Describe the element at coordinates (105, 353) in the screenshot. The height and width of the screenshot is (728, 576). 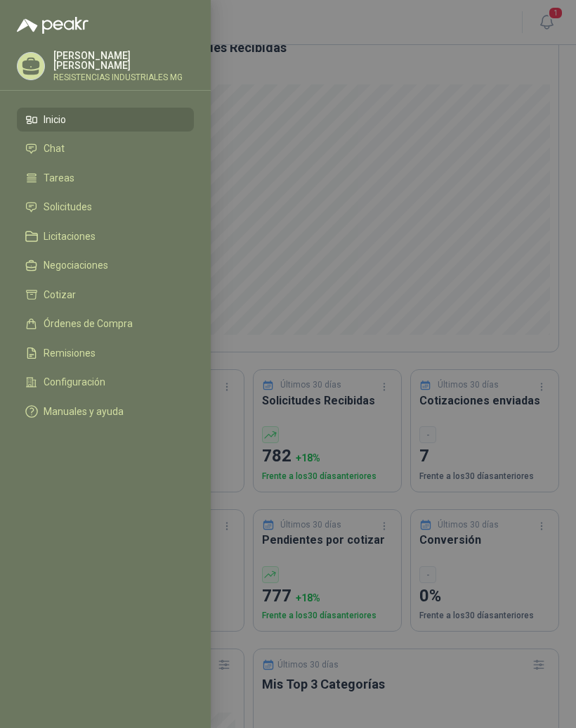
I see `a: Remisiones` at that location.